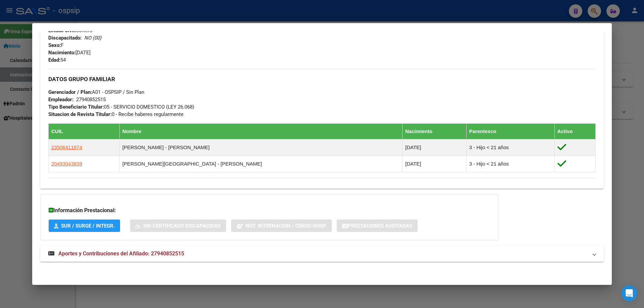 This screenshot has width=644, height=308. Describe the element at coordinates (84, 226) in the screenshot. I see `button: SUR / SURGE / INTEGR.` at that location.